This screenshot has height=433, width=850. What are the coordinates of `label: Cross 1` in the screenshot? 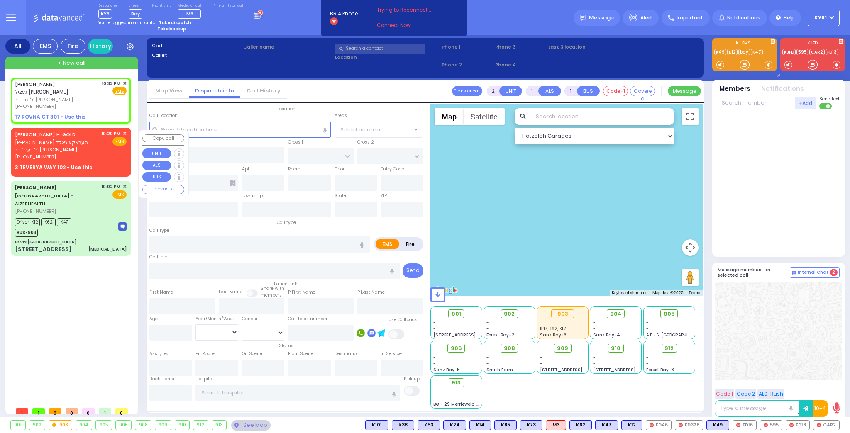 It's located at (295, 142).